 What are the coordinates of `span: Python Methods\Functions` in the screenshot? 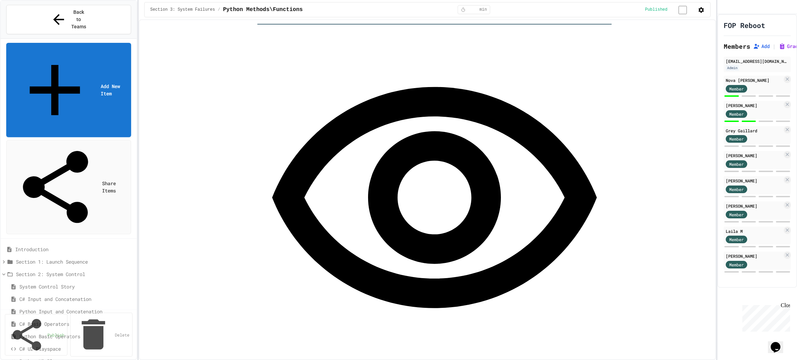 It's located at (263, 10).